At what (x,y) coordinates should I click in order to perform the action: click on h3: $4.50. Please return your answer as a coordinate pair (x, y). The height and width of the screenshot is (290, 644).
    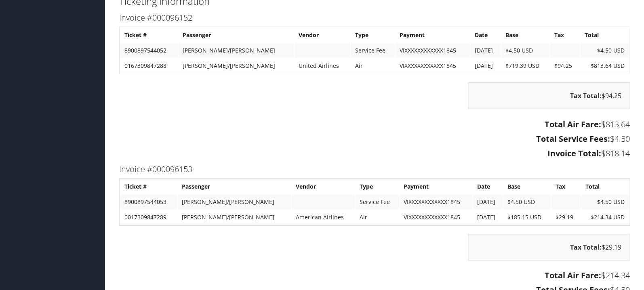
    Looking at the image, I should click on (375, 139).